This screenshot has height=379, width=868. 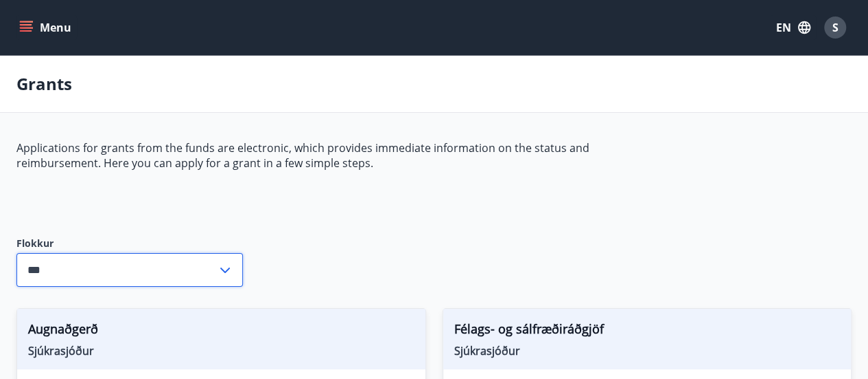 What do you see at coordinates (130, 243) in the screenshot?
I see `label: Flokkur` at bounding box center [130, 243].